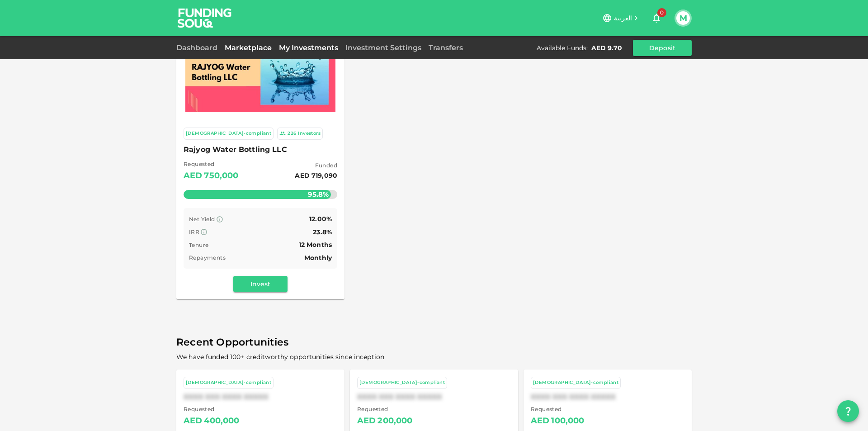 This screenshot has width=868, height=431. What do you see at coordinates (261, 284) in the screenshot?
I see `button: Invest` at bounding box center [261, 284].